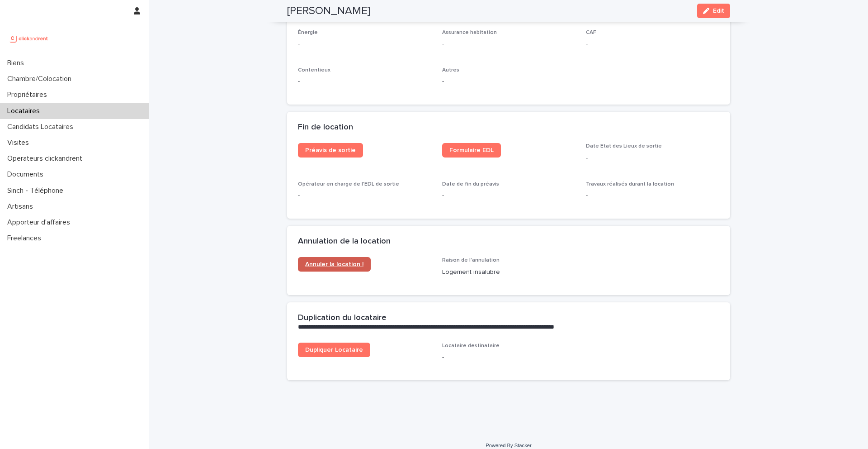 This screenshot has height=449, width=868. I want to click on a: Préavis de sortie, so click(331, 150).